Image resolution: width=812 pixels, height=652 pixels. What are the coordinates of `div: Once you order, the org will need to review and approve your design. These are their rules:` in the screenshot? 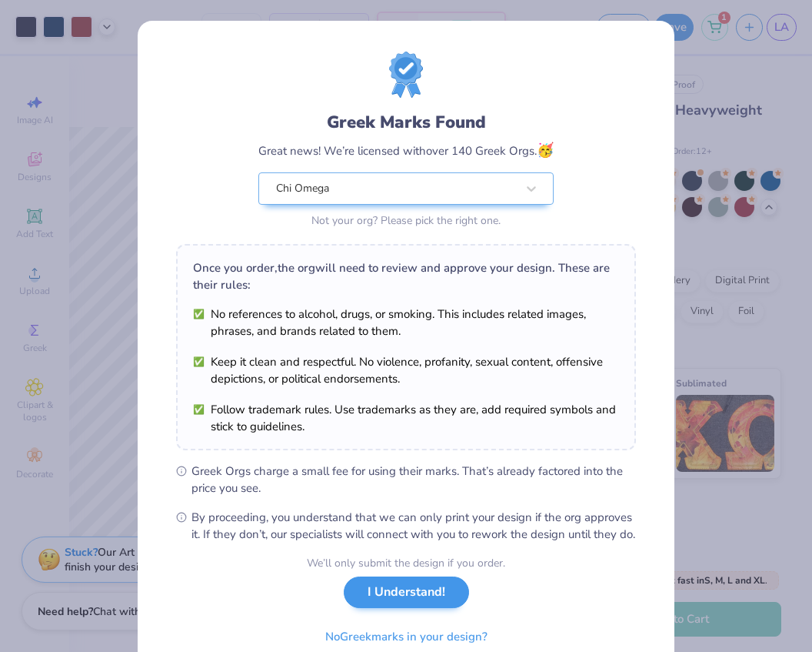 It's located at (406, 277).